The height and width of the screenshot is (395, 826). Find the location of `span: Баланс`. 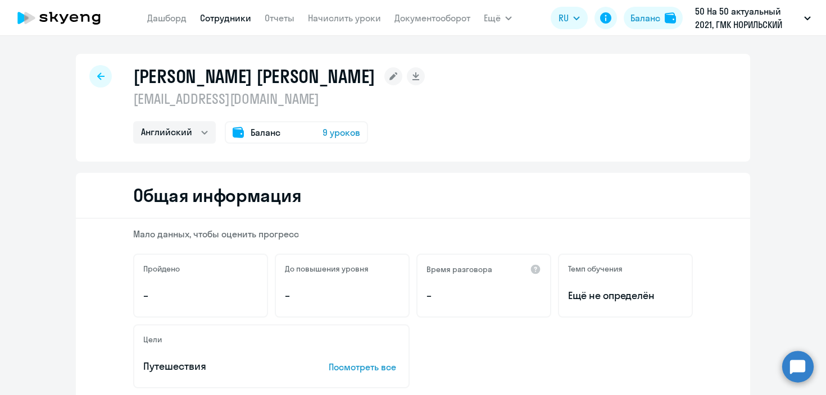

span: Баланс is located at coordinates (265, 133).